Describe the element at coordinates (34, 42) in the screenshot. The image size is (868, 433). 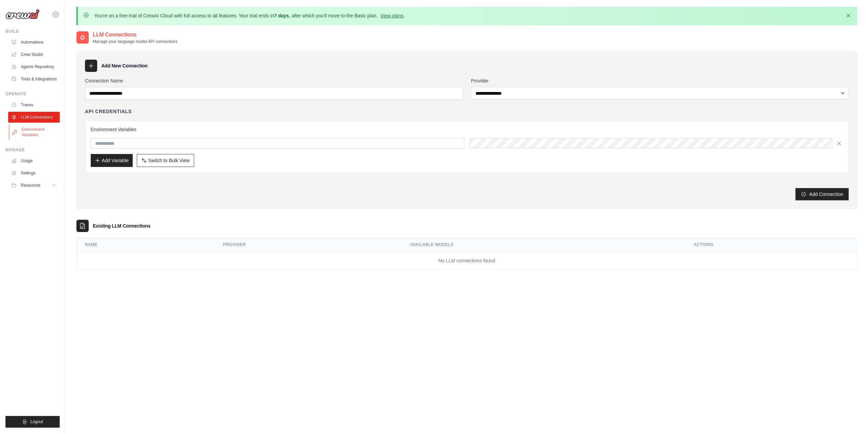
I see `a: Automations` at that location.